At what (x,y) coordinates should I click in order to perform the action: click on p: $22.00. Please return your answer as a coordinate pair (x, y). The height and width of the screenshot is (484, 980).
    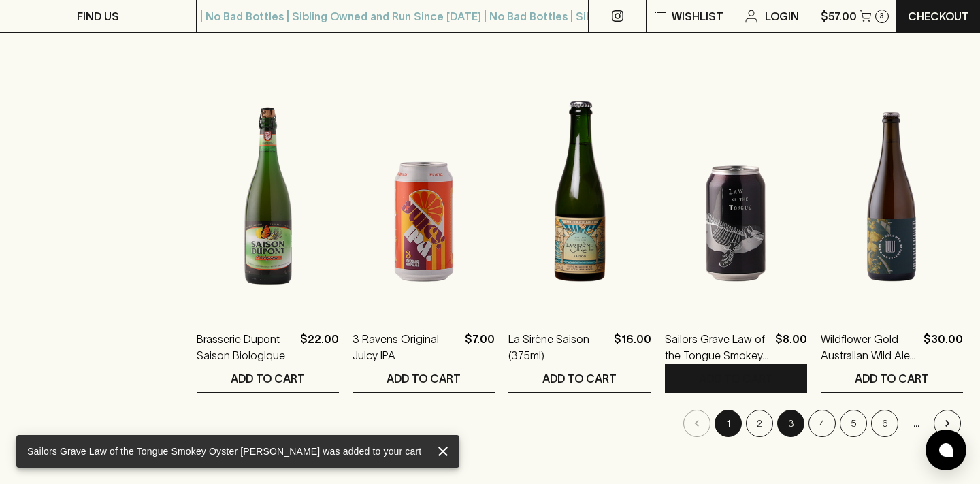
    Looking at the image, I should click on (319, 347).